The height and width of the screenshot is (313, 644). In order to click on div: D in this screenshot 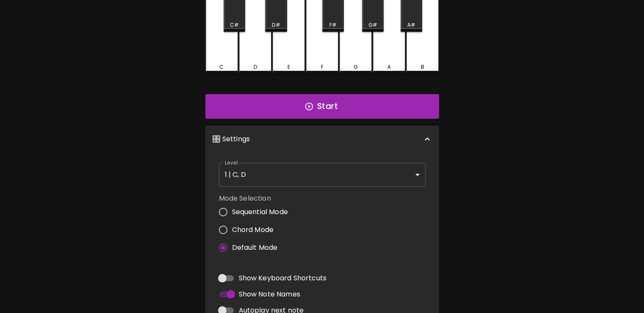, I will do `click(255, 67)`.